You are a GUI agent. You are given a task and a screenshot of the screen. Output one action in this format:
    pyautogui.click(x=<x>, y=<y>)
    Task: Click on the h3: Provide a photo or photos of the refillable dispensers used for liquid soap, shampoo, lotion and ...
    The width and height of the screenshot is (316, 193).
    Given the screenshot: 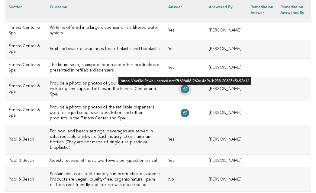 What is the action you would take?
    pyautogui.click(x=106, y=113)
    